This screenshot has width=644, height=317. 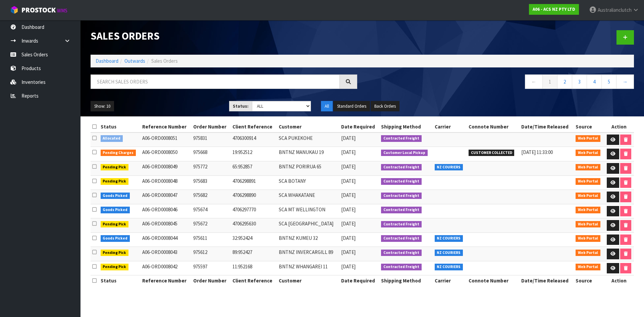 What do you see at coordinates (211, 154) in the screenshot?
I see `td: 975668` at bounding box center [211, 154].